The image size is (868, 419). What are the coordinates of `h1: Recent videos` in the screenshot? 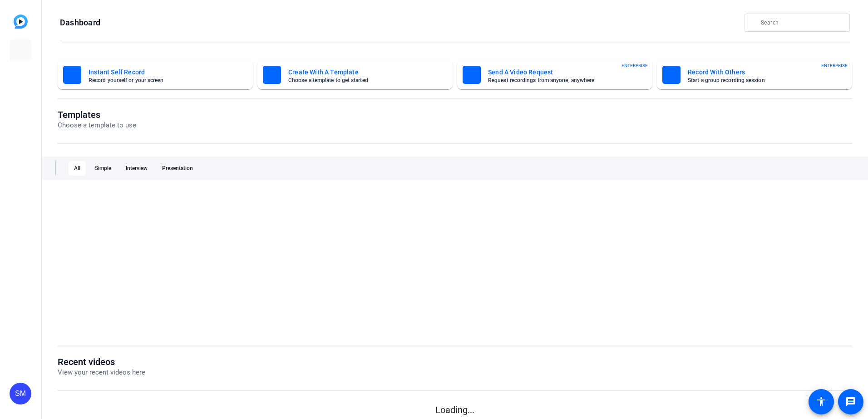 It's located at (101, 362).